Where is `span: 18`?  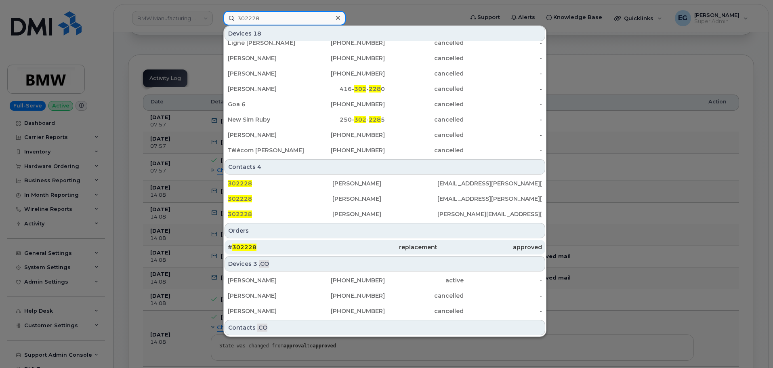 span: 18 is located at coordinates (257, 34).